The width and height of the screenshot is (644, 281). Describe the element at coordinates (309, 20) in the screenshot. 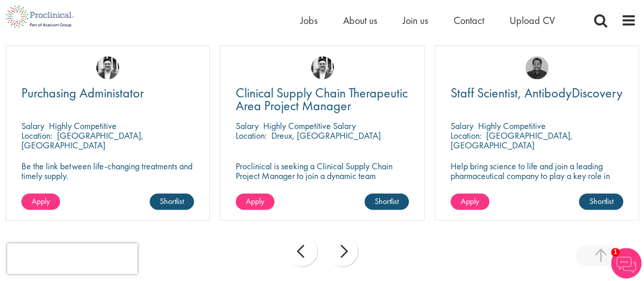

I see `a: Jobs` at that location.